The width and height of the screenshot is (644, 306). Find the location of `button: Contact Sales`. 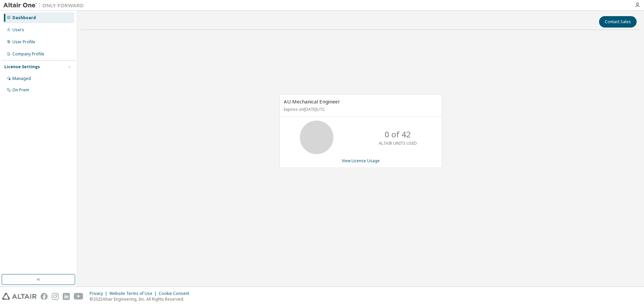

button: Contact Sales is located at coordinates (618, 22).